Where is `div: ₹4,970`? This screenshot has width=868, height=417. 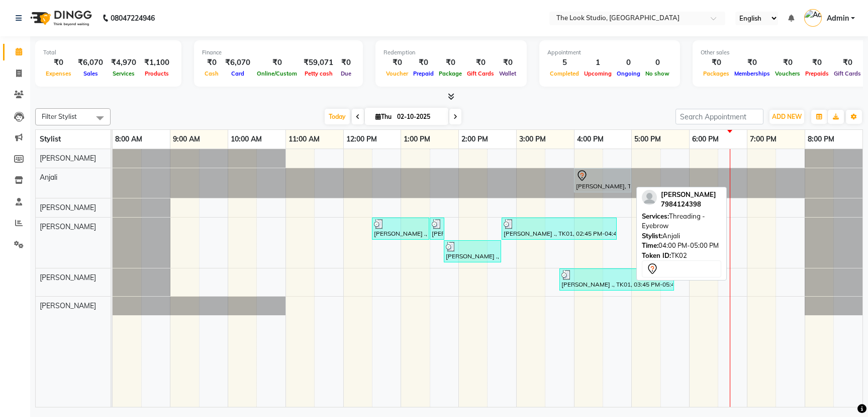 div: ₹4,970 is located at coordinates (123, 62).